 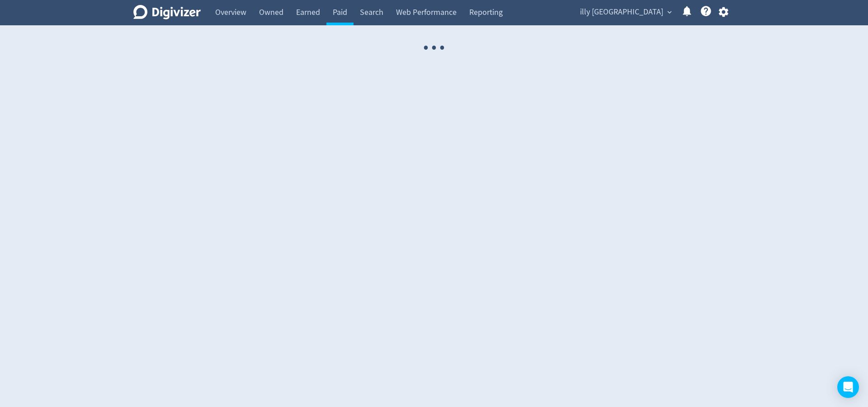 I want to click on span: expand_more, so click(x=669, y=12).